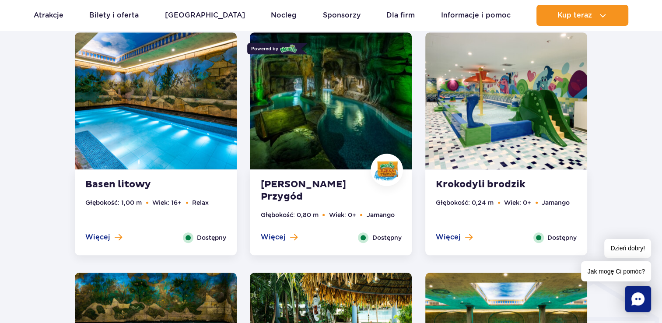 This screenshot has height=323, width=662. Describe the element at coordinates (627, 248) in the screenshot. I see `span: Dzień dobry!` at that location.